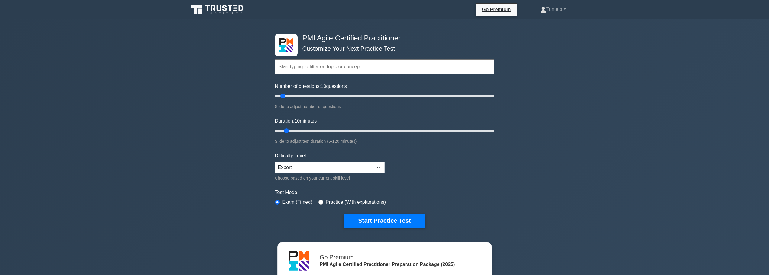 This screenshot has height=275, width=769. What do you see at coordinates (330, 178) in the screenshot?
I see `div: Choose based on your current skill level` at bounding box center [330, 178].